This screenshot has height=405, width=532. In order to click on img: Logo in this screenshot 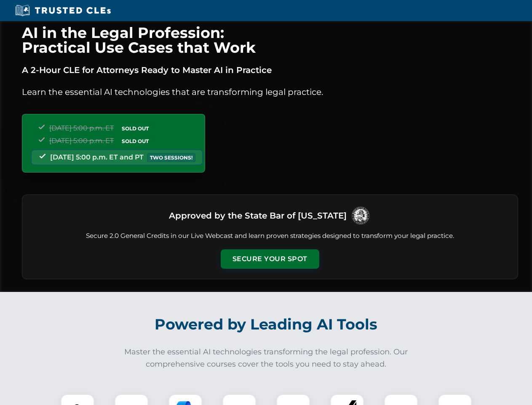, I will do `click(361, 215)`.